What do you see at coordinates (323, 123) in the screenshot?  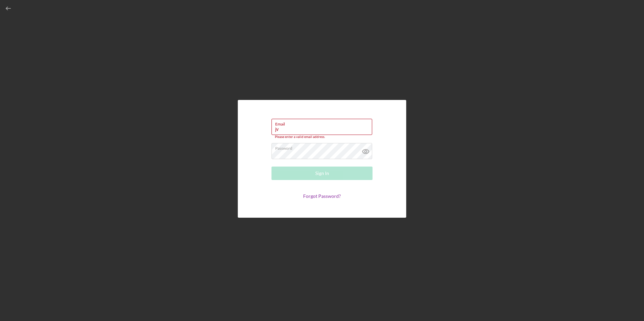 I see `label: Email` at bounding box center [323, 123].